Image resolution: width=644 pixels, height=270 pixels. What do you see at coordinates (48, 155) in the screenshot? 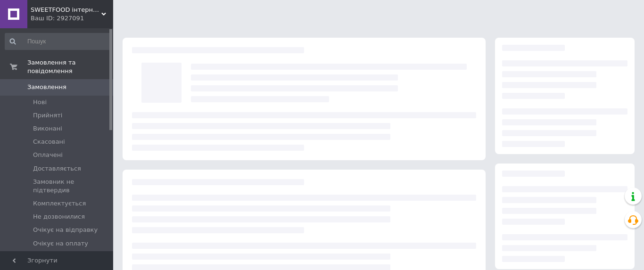
I see `span: Оплачені` at bounding box center [48, 155].